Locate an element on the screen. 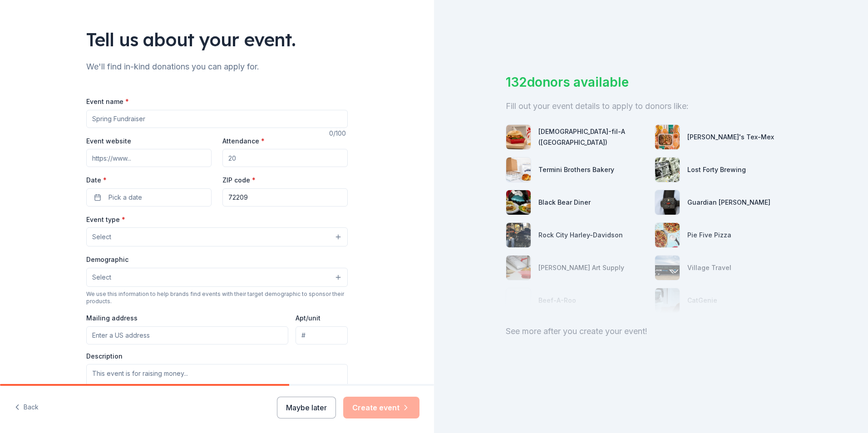 The height and width of the screenshot is (433, 868). div: Termini Brothers Bakery is located at coordinates (576, 169).